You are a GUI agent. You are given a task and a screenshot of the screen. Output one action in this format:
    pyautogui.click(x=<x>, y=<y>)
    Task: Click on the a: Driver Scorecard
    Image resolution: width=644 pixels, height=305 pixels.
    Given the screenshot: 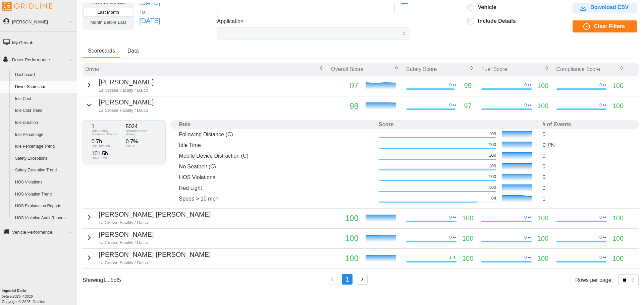 What is the action you would take?
    pyautogui.click(x=45, y=87)
    